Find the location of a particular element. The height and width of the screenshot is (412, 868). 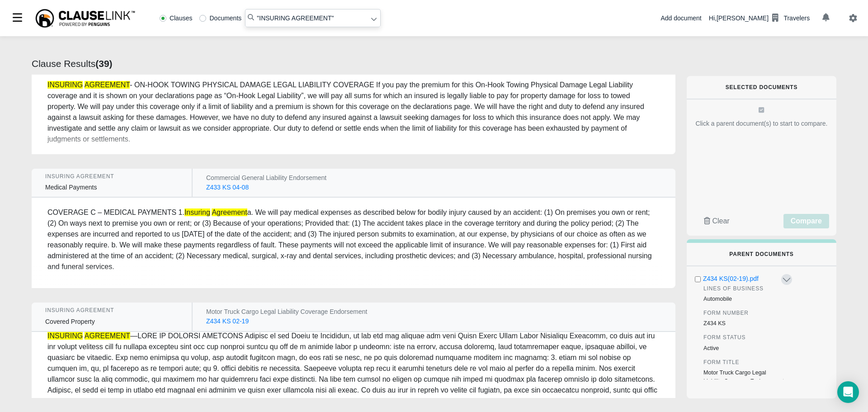

span: Compare is located at coordinates (806, 221).